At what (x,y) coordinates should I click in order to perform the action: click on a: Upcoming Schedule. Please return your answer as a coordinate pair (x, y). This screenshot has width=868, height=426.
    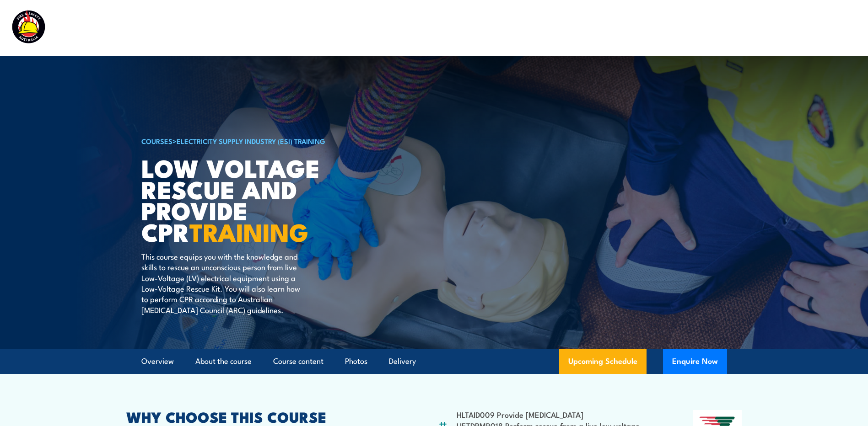
    Looking at the image, I should click on (603, 362).